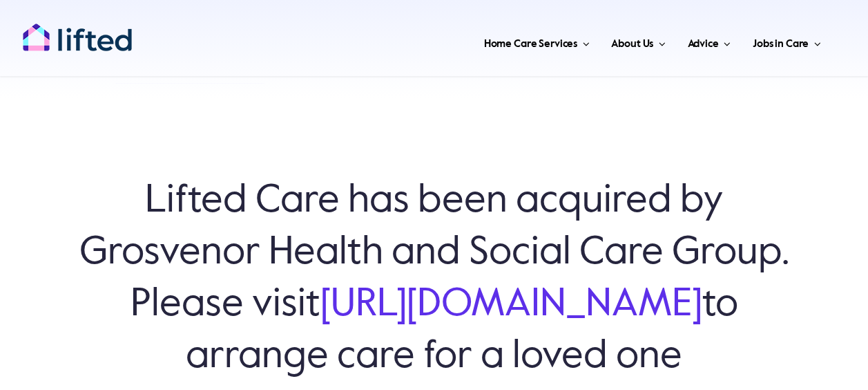  Describe the element at coordinates (632, 44) in the screenshot. I see `span: About Us` at that location.